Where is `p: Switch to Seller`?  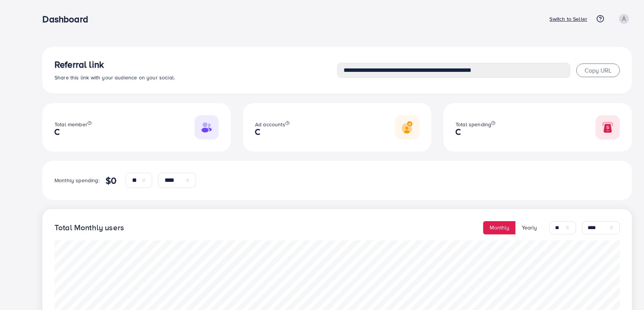
p: Switch to Seller is located at coordinates (568, 19).